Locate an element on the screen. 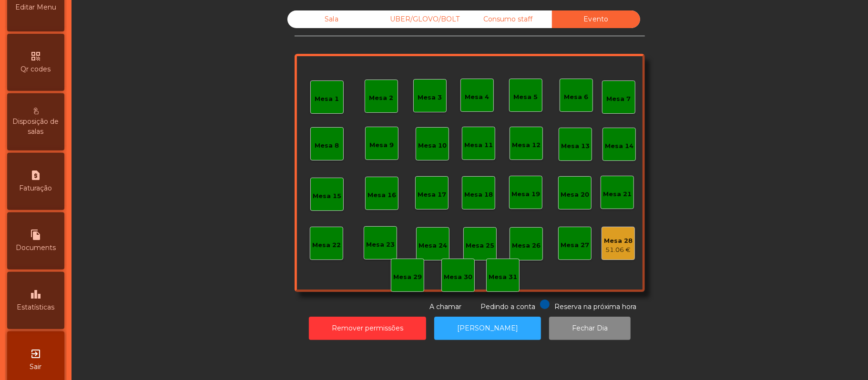  span: Sair is located at coordinates (36, 367).